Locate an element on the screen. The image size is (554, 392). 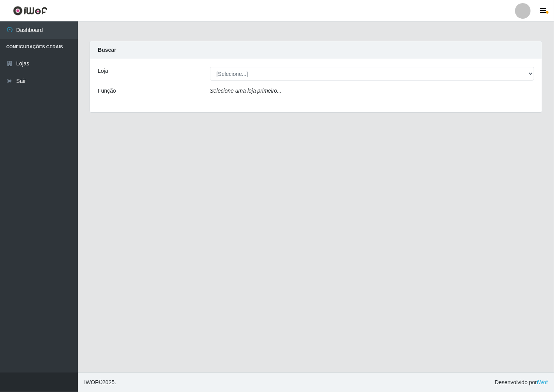
img: CoreUI Logo is located at coordinates (30, 10).